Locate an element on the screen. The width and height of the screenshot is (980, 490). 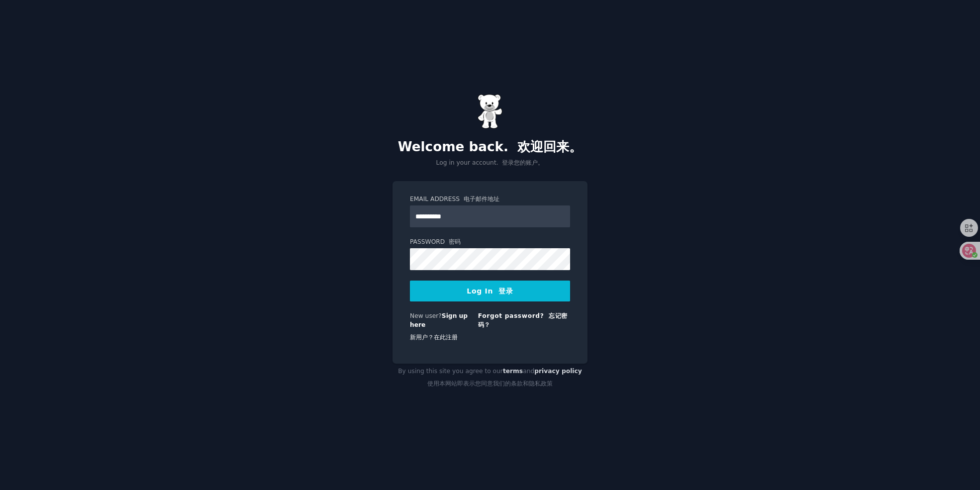
a: Sign up here is located at coordinates (439, 321).